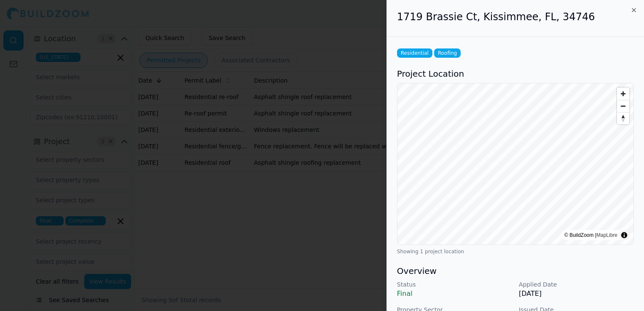  I want to click on a: MapLibre, so click(607, 235).